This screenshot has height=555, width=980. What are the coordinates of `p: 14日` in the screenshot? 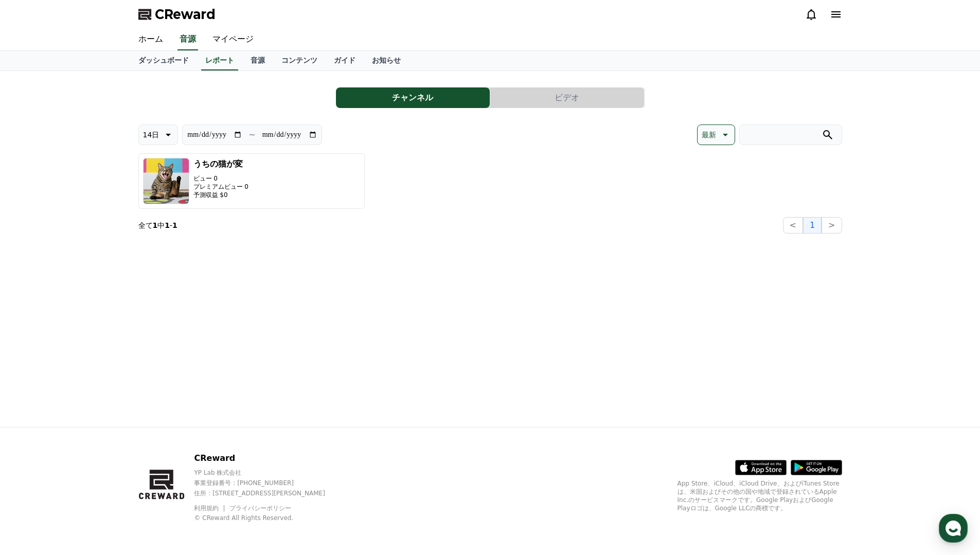 It's located at (152, 135).